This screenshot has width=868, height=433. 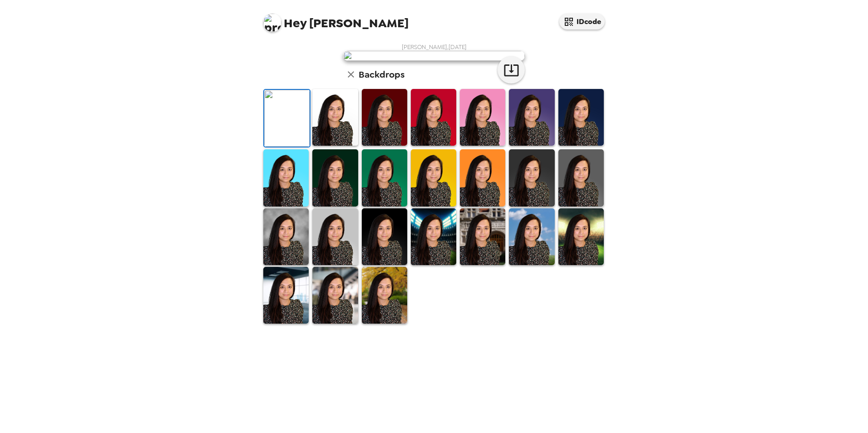 I want to click on img: profile pic, so click(x=272, y=23).